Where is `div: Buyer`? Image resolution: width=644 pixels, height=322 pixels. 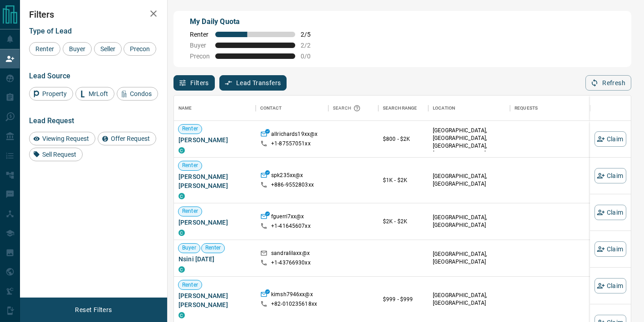
div: Buyer is located at coordinates (77, 49).